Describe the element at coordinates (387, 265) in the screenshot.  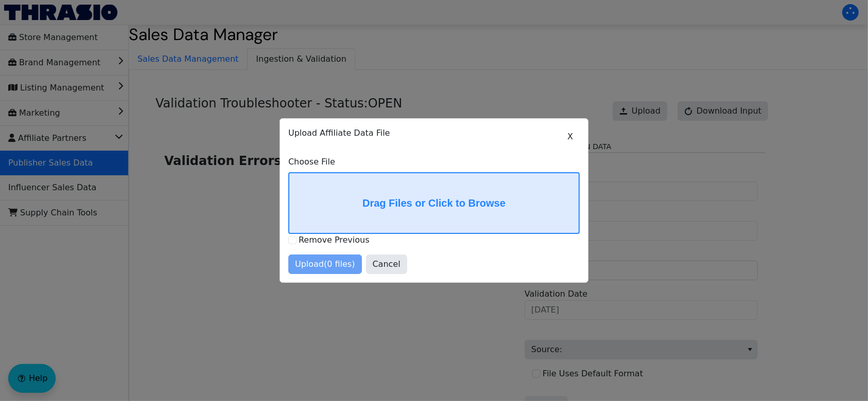
I see `button: Cancel` at that location.